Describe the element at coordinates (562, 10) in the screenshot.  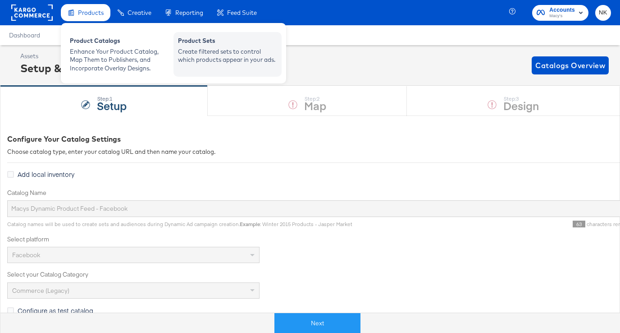
I see `span: Accounts` at that location.